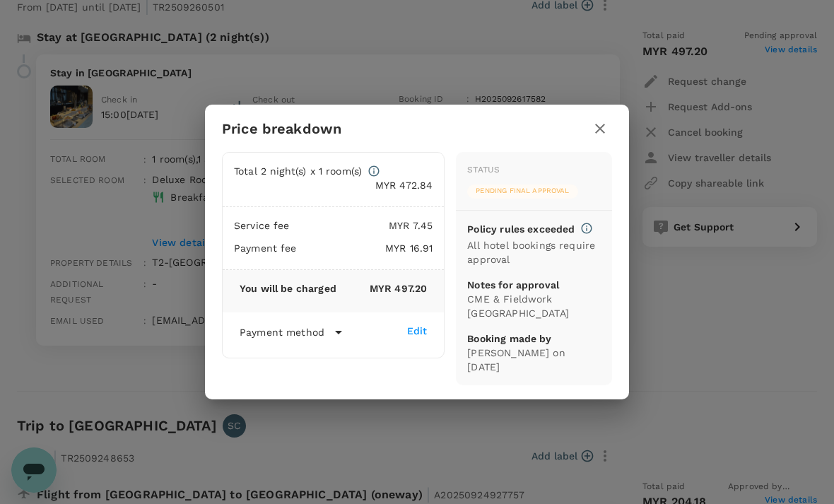 This screenshot has width=834, height=504. I want to click on h6: Price breakdown, so click(281, 129).